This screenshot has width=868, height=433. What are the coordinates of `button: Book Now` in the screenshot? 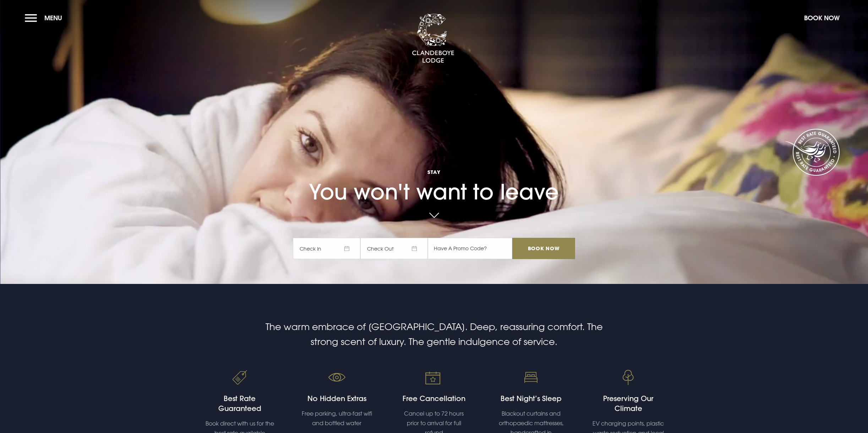 It's located at (822, 18).